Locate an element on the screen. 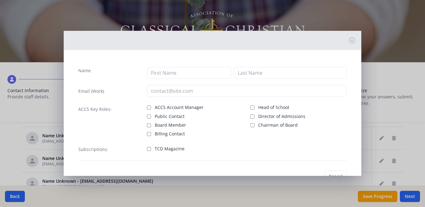 The height and width of the screenshot is (207, 425). input: Billing Contact is located at coordinates (149, 134).